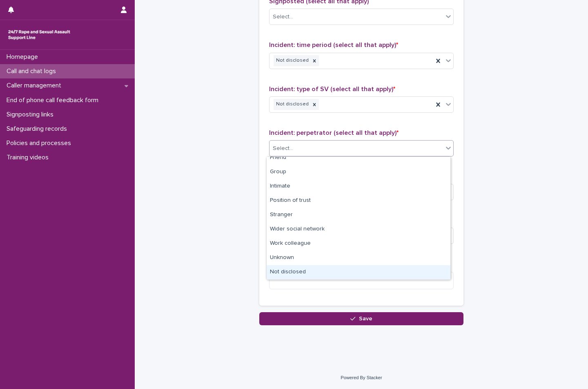  I want to click on p: End of phone call feedback form, so click(54, 100).